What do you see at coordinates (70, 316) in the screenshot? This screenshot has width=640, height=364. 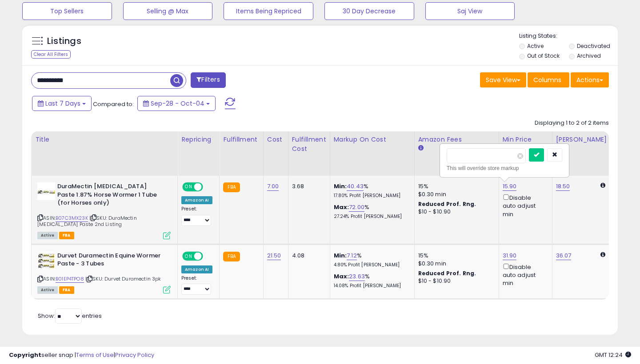 I see `span: Show: entries` at bounding box center [70, 316].